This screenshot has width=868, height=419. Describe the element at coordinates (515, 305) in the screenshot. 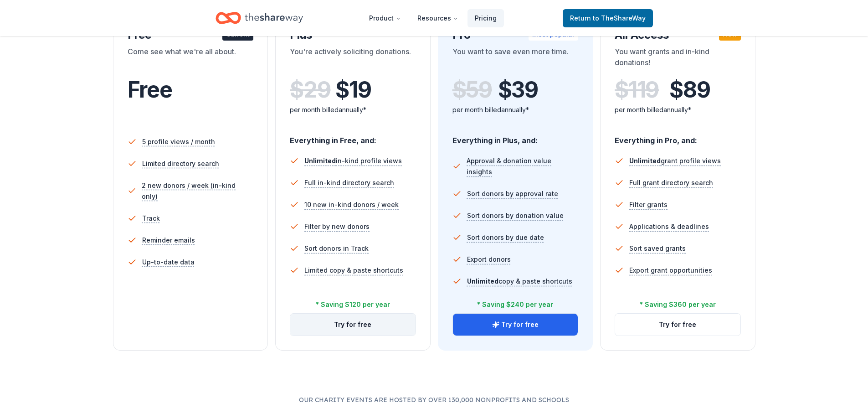

I see `div: * Saving $240 per year` at that location.